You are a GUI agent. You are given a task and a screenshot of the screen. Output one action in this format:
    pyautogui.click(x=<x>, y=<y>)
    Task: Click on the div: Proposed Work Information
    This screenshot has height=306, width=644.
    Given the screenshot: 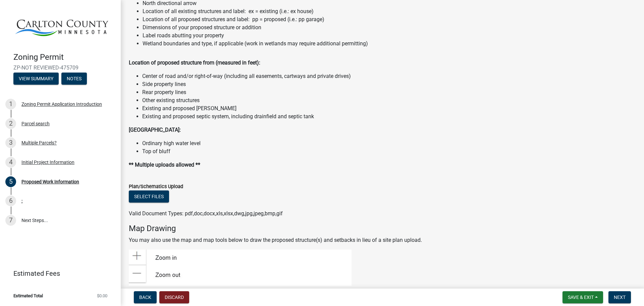 What is the action you would take?
    pyautogui.click(x=50, y=181)
    